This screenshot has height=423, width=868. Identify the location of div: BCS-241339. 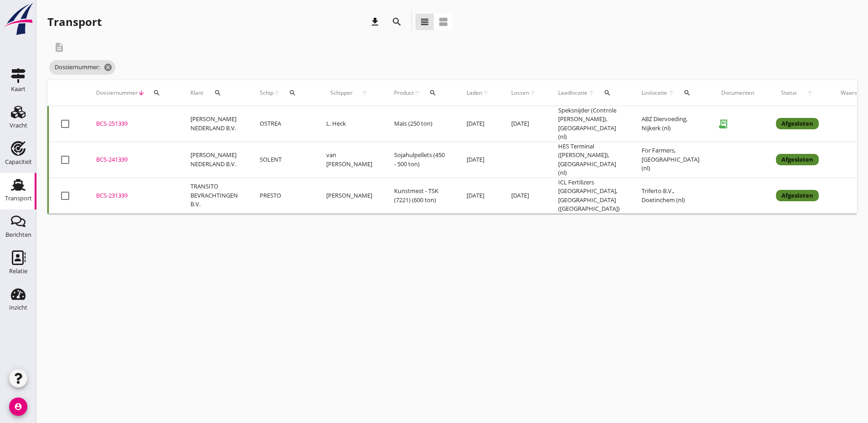
(132, 160).